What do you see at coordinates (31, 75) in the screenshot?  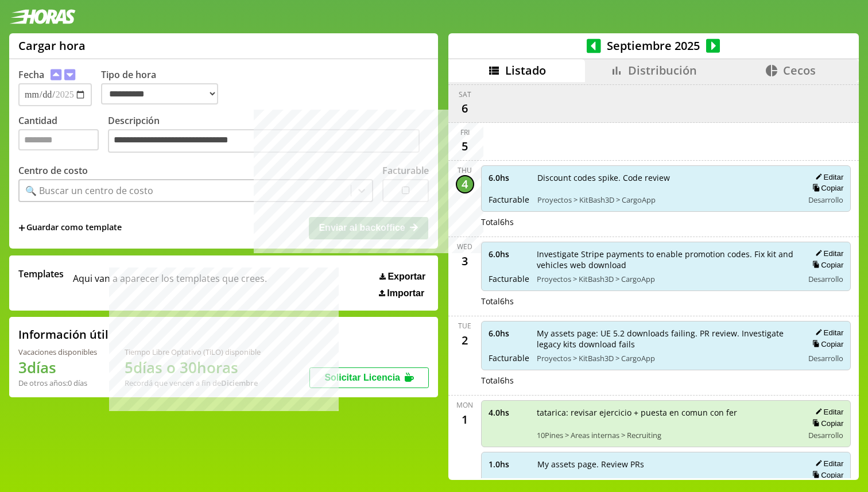 I see `label: Fecha` at bounding box center [31, 75].